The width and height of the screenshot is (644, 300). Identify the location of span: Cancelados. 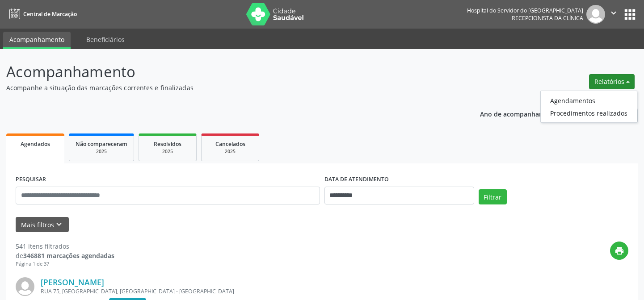
(230, 144).